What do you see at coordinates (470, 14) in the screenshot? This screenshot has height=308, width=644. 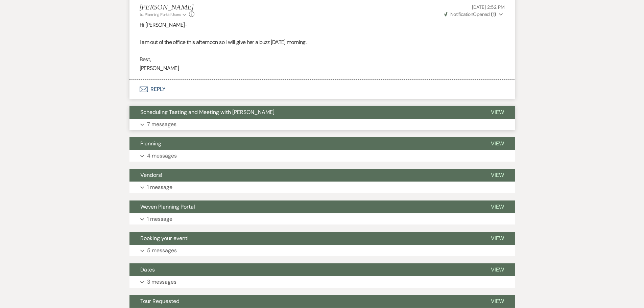 I see `span: Opened` at bounding box center [470, 14].